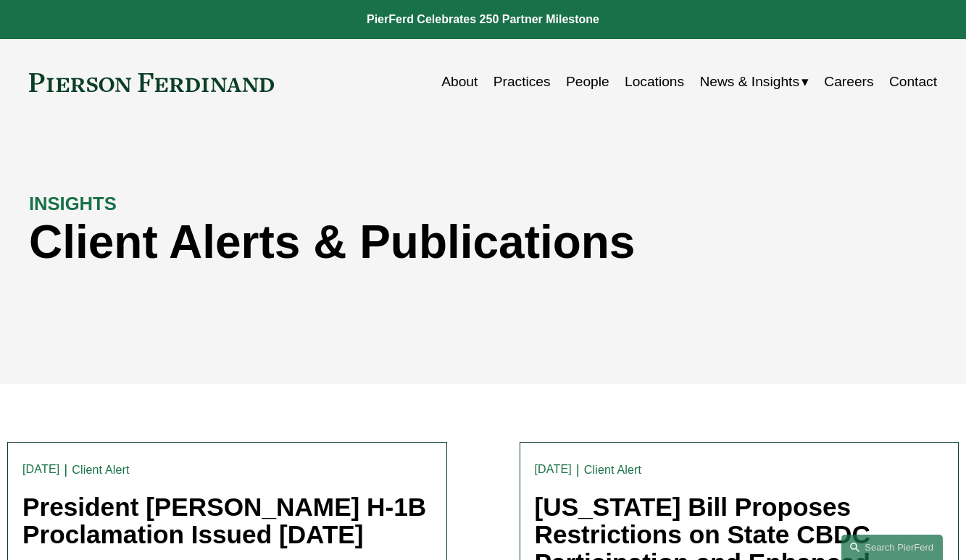  I want to click on span: News & Insights, so click(749, 82).